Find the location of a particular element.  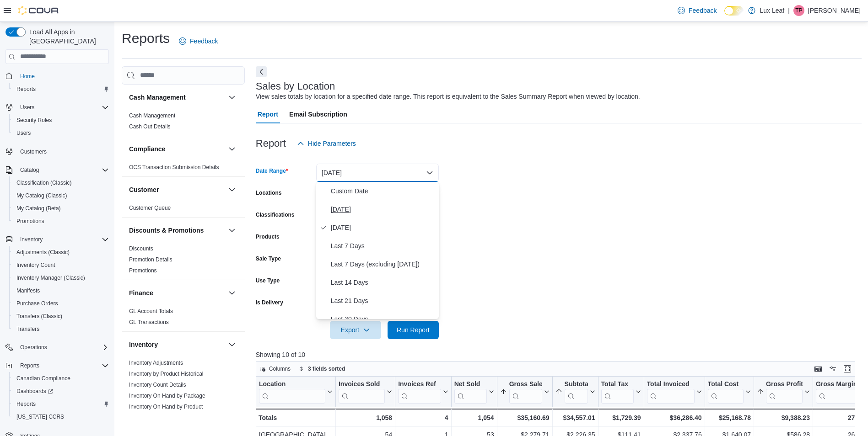

div: Totals is located at coordinates (295, 418).